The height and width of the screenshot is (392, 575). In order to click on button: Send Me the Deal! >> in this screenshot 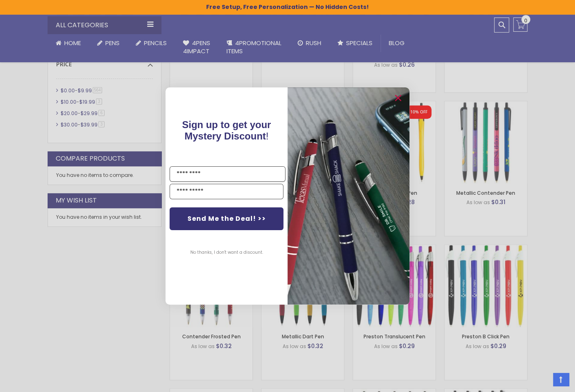, I will do `click(226, 219)`.